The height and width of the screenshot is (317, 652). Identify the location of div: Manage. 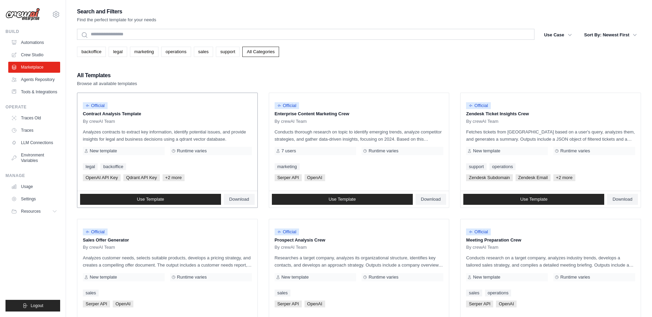
(33, 176).